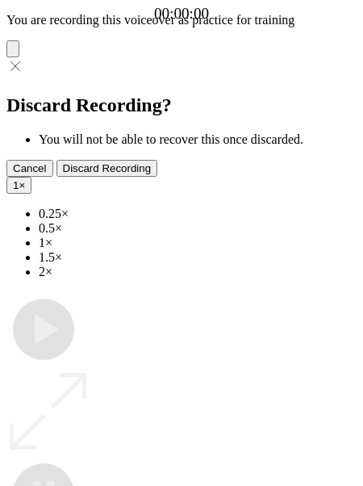 This screenshot has height=486, width=363. I want to click on li: 0.25×, so click(198, 214).